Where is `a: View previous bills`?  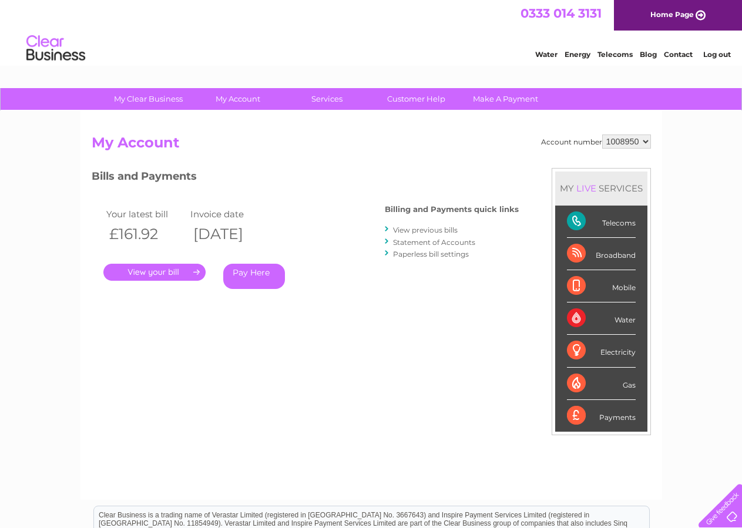
a: View previous bills is located at coordinates (425, 230).